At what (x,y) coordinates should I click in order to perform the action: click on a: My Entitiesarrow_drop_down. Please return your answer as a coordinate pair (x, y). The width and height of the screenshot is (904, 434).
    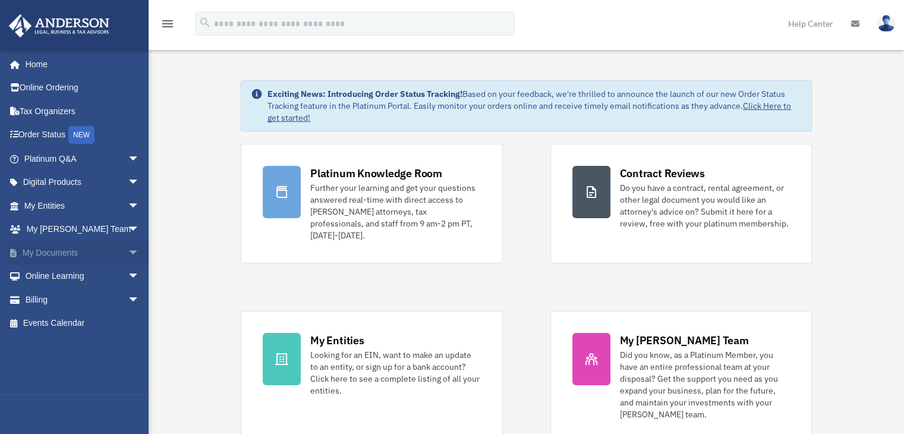
    Looking at the image, I should click on (83, 206).